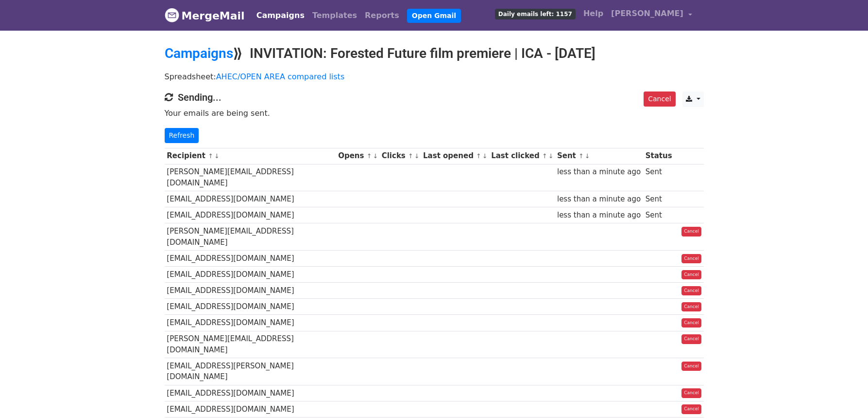 This screenshot has width=868, height=419. I want to click on span: Daily emails left: 1157, so click(536, 14).